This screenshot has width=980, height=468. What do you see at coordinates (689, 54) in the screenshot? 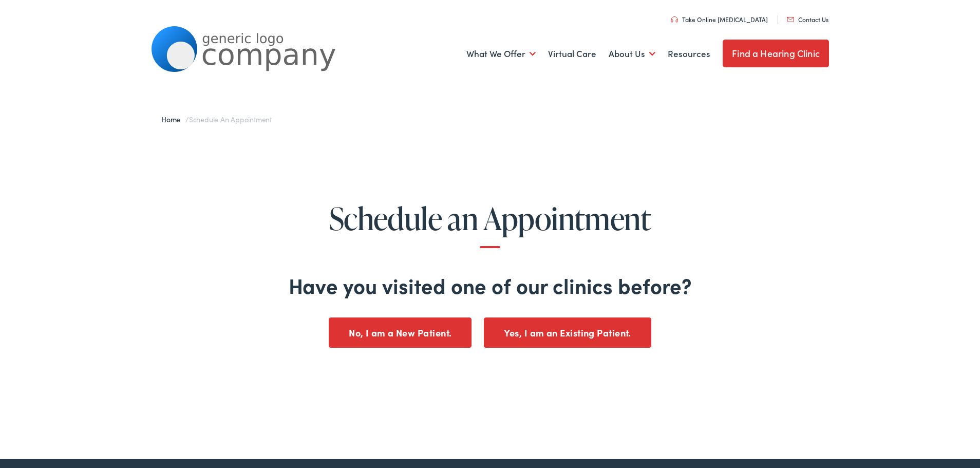
I see `a: Resources` at bounding box center [689, 54].